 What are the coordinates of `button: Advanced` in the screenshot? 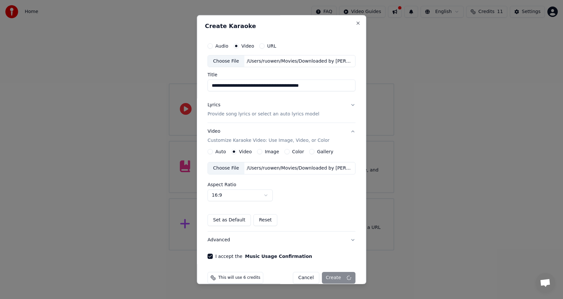 It's located at (281, 240).